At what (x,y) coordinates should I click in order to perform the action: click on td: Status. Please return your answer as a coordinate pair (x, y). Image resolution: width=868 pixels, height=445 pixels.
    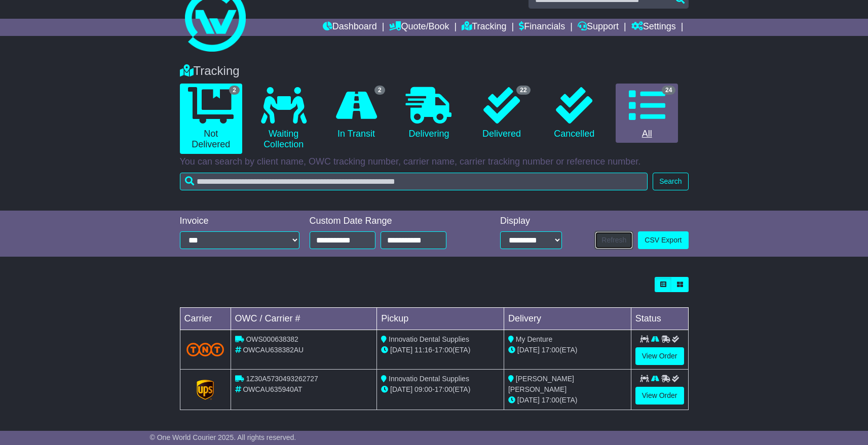
    Looking at the image, I should click on (660, 318).